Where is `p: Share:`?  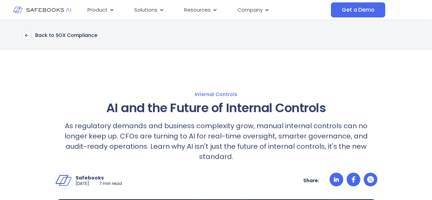 p: Share: is located at coordinates (311, 180).